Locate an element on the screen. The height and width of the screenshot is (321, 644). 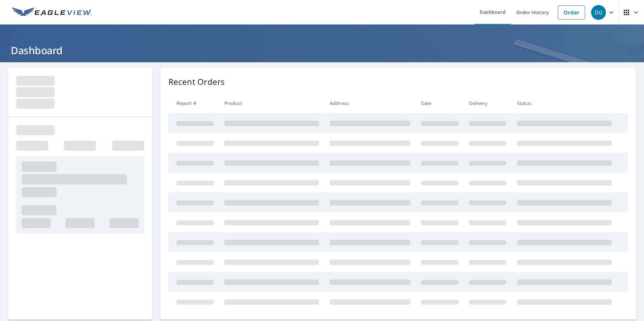
p: Recent Orders is located at coordinates (197, 82).